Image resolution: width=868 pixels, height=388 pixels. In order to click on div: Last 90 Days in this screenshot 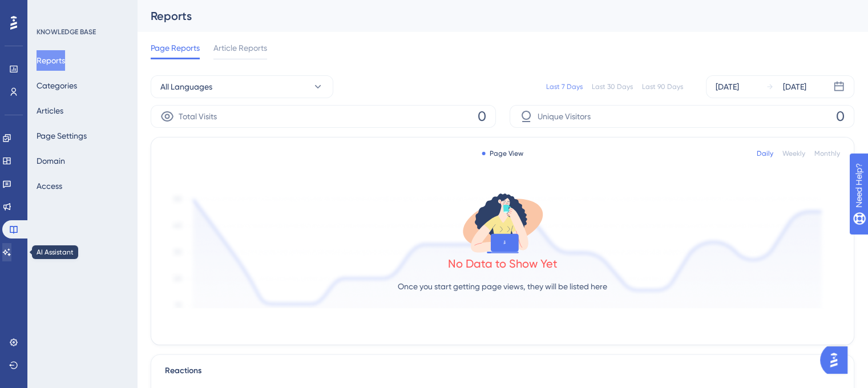, I will do `click(663, 87)`.